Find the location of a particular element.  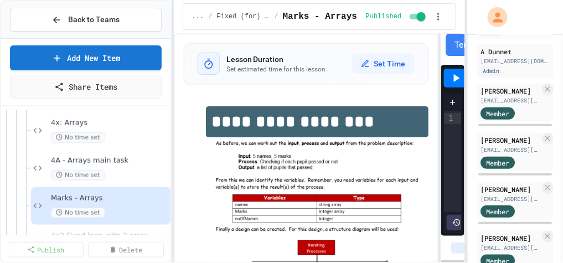

div: Content is published and visible to students is located at coordinates (397, 17).